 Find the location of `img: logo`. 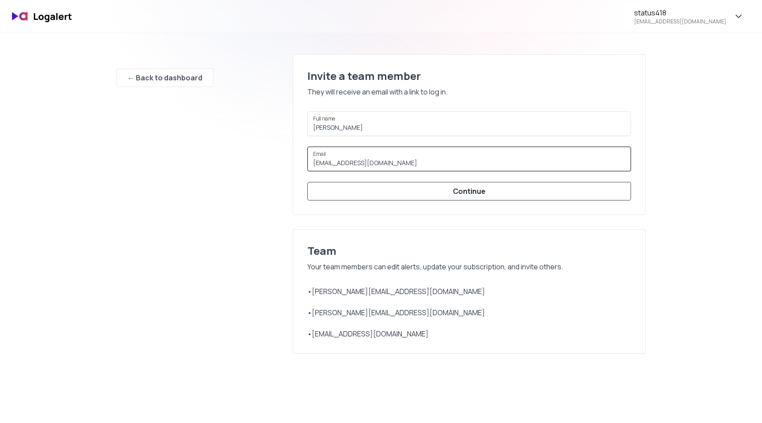

img: logo is located at coordinates (42, 16).